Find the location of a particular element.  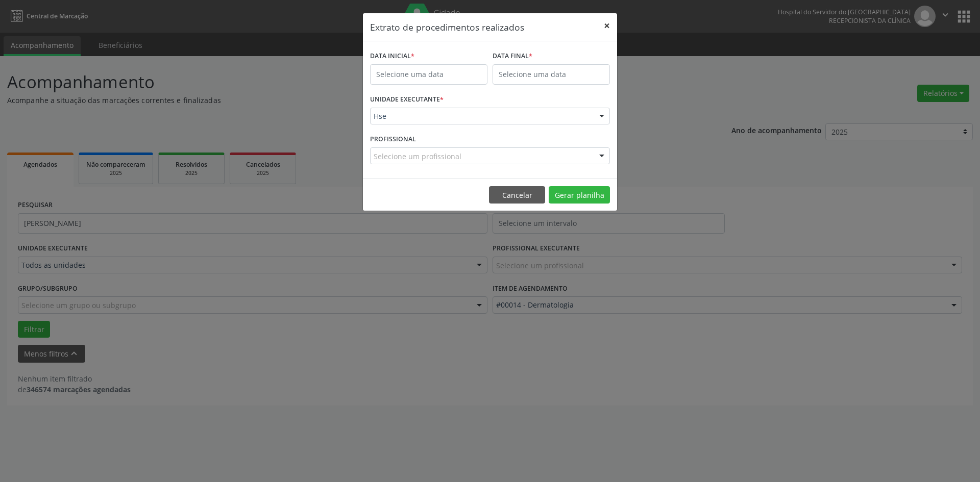

span: Selecione um profissional is located at coordinates (417, 156).